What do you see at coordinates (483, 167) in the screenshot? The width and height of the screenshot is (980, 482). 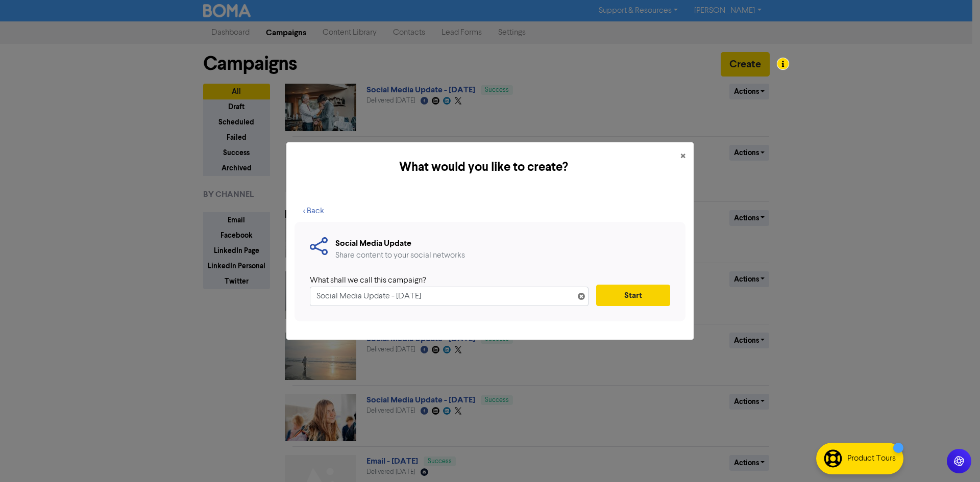 I see `h5: What would you like to create?` at bounding box center [483, 167].